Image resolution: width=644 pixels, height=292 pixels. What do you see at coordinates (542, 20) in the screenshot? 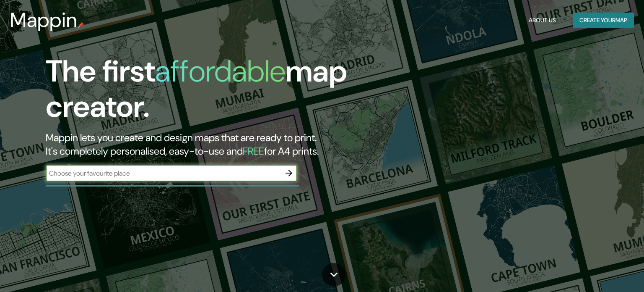
I see `button: About Us` at bounding box center [542, 20].